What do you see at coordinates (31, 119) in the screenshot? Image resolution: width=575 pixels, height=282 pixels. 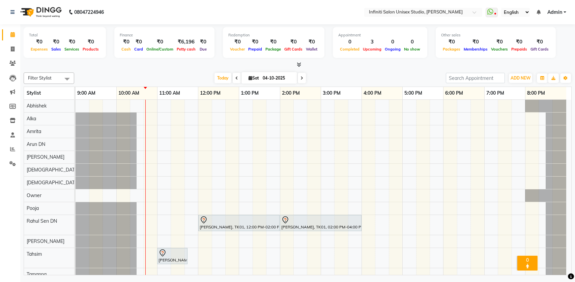 I see `span: Alka` at bounding box center [31, 119].